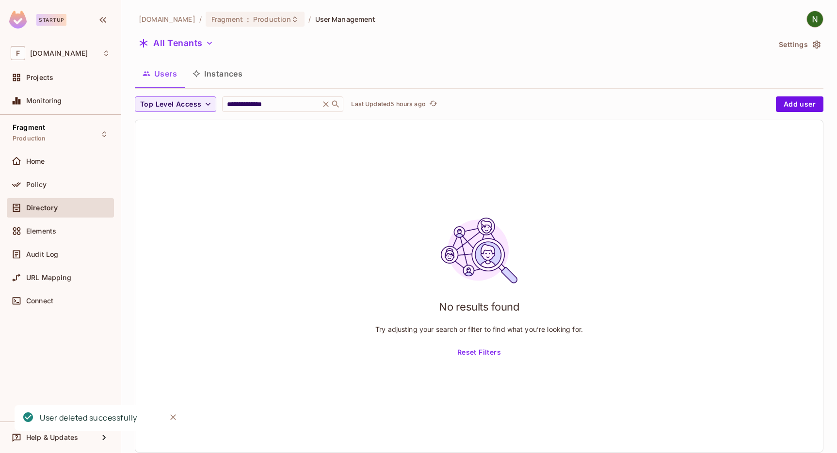 The width and height of the screenshot is (837, 453). Describe the element at coordinates (173, 417) in the screenshot. I see `button: Close` at that location.